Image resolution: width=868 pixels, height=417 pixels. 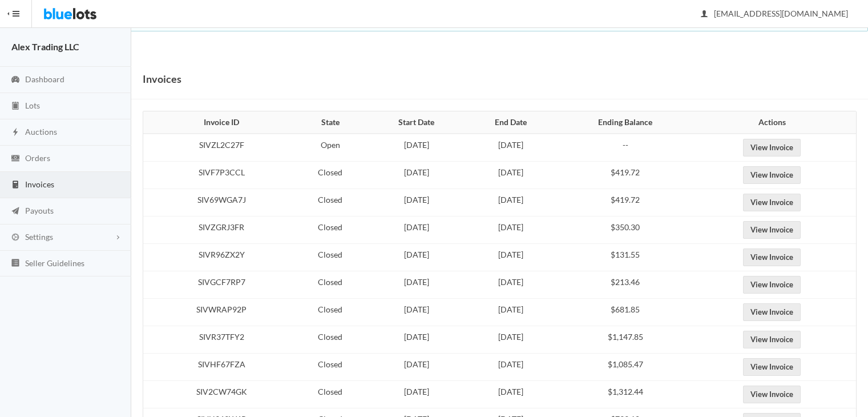 I want to click on span: Seller Guidelines, so click(x=55, y=263).